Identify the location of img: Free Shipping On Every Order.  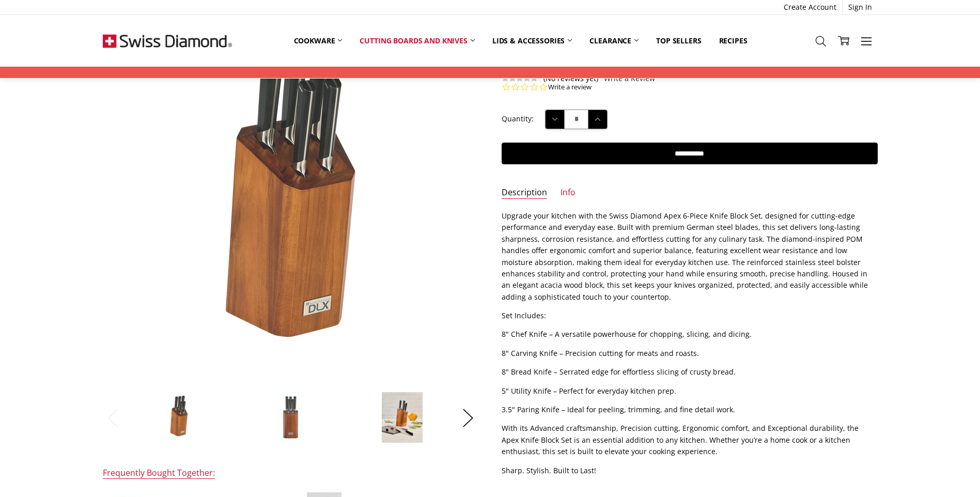
(167, 41).